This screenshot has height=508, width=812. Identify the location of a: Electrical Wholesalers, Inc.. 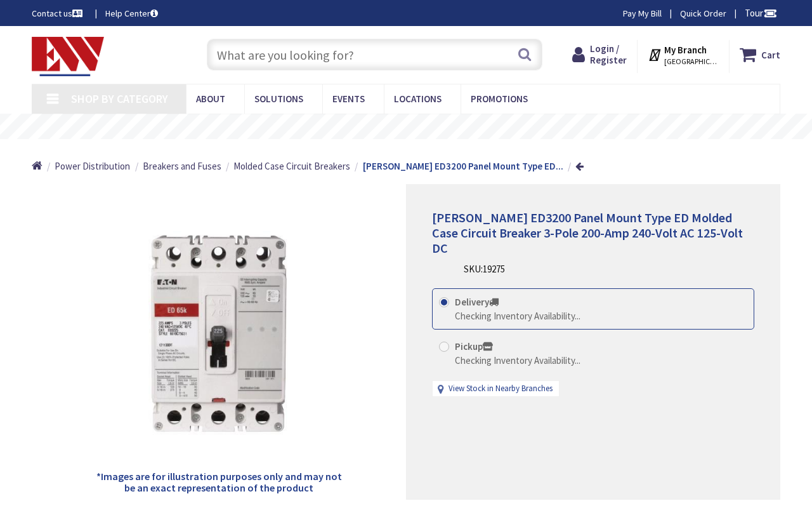
(68, 56).